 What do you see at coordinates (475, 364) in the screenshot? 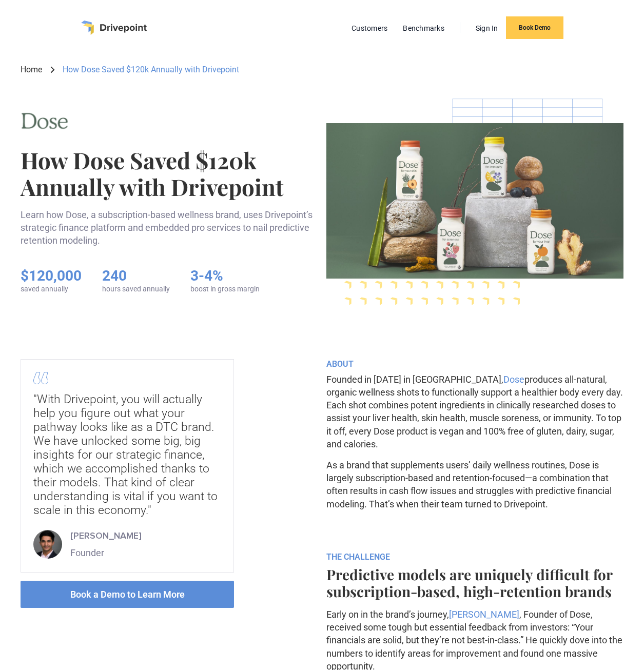
I see `h6: ABOUT` at bounding box center [475, 364].